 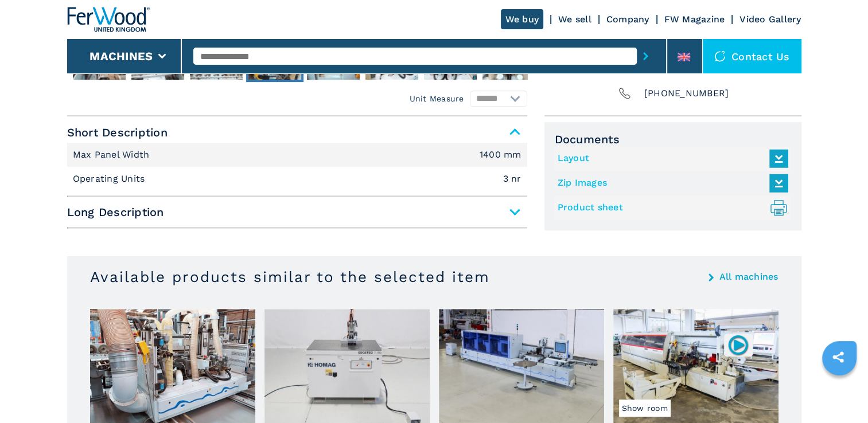 I want to click on img: 006089, so click(x=738, y=345).